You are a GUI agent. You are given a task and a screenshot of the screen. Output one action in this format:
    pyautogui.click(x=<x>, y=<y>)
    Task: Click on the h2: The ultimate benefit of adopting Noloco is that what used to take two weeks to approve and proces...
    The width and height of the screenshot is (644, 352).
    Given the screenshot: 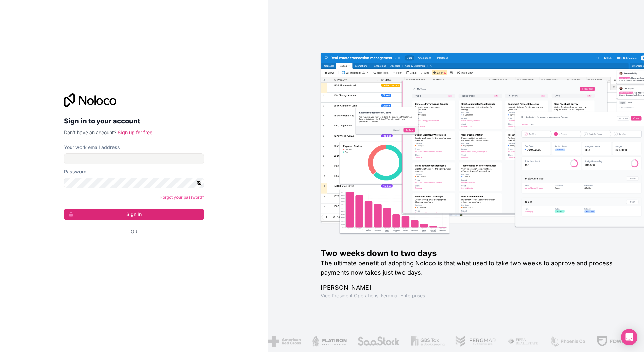 What is the action you would take?
    pyautogui.click(x=471, y=268)
    